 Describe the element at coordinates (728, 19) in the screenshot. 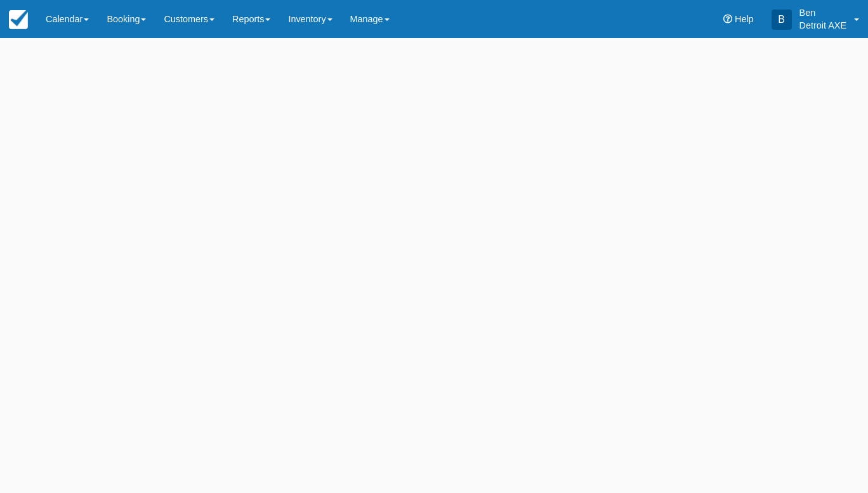

I see `i: Help` at that location.